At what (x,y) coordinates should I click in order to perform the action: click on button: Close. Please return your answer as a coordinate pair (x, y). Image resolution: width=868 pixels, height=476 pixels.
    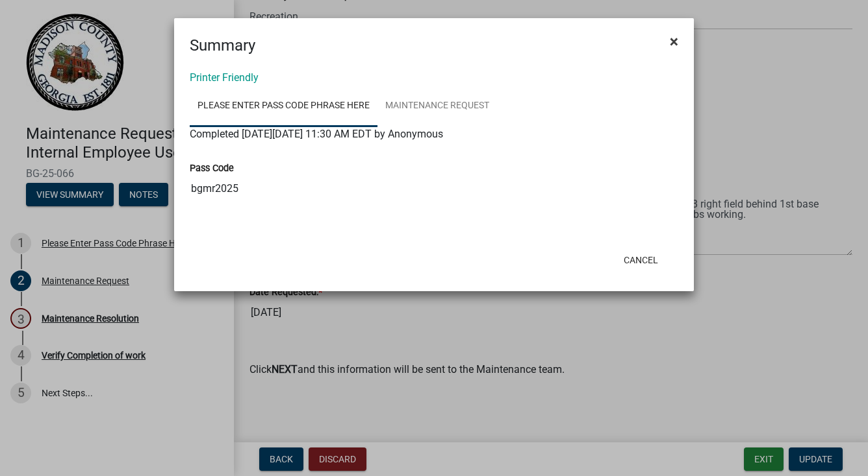
    Looking at the image, I should click on (674, 41).